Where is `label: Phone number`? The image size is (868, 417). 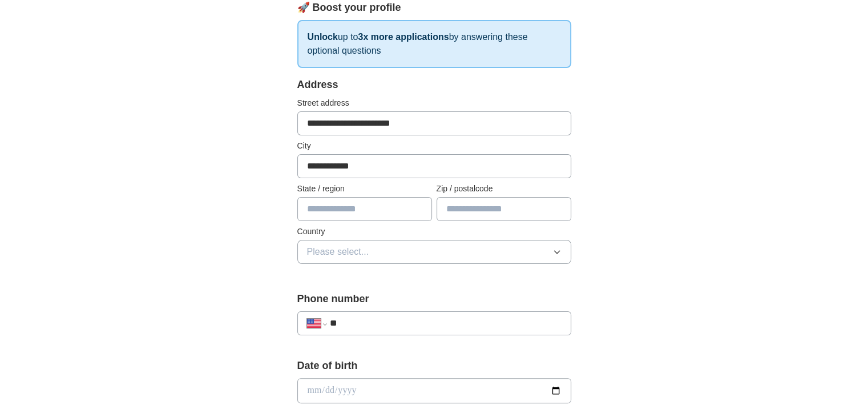
label: Phone number is located at coordinates (435, 299).